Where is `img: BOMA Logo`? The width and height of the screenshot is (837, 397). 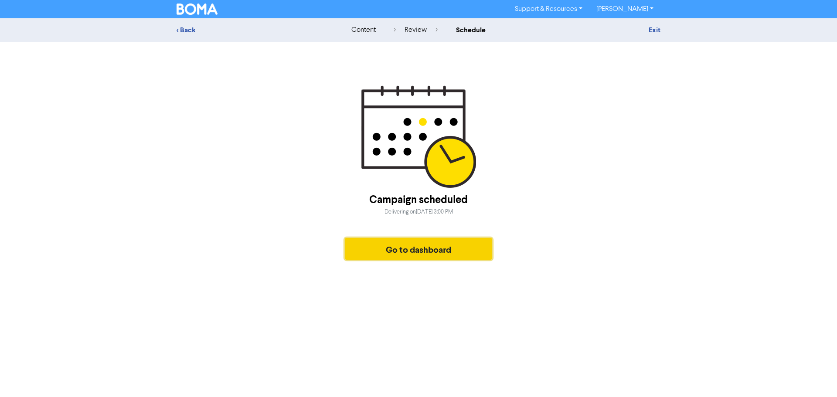 img: BOMA Logo is located at coordinates (197, 9).